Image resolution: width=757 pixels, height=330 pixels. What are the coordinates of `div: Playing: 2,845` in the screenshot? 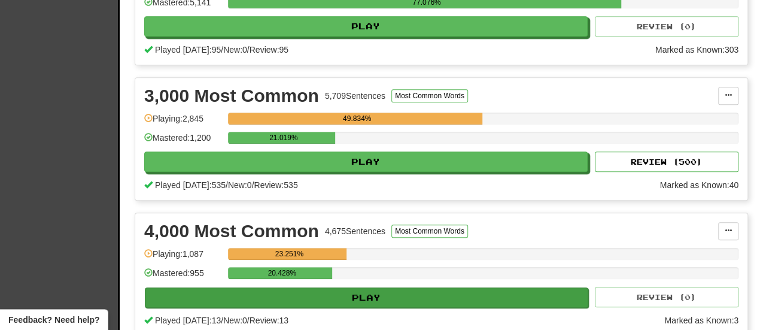 It's located at (183, 122).